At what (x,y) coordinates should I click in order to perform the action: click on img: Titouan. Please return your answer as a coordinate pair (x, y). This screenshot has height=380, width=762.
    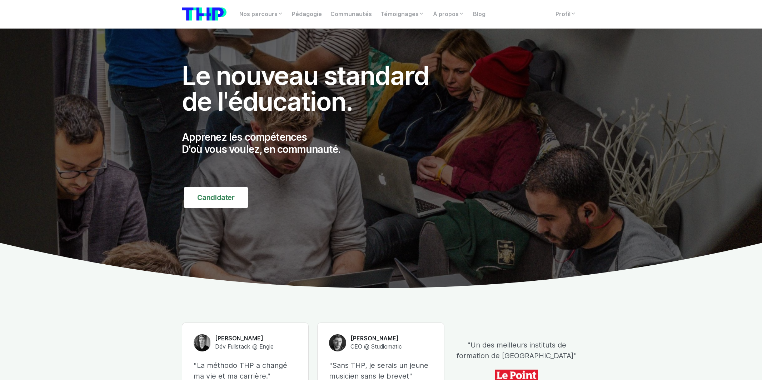
    Looking at the image, I should click on (202, 343).